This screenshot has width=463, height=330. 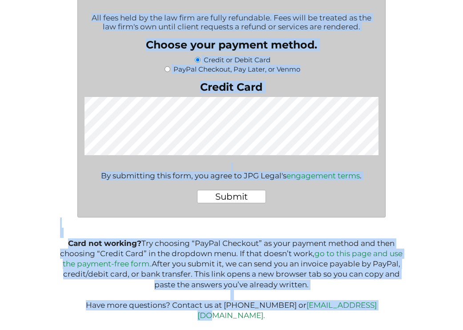 I want to click on a: engagement terms, so click(x=323, y=176).